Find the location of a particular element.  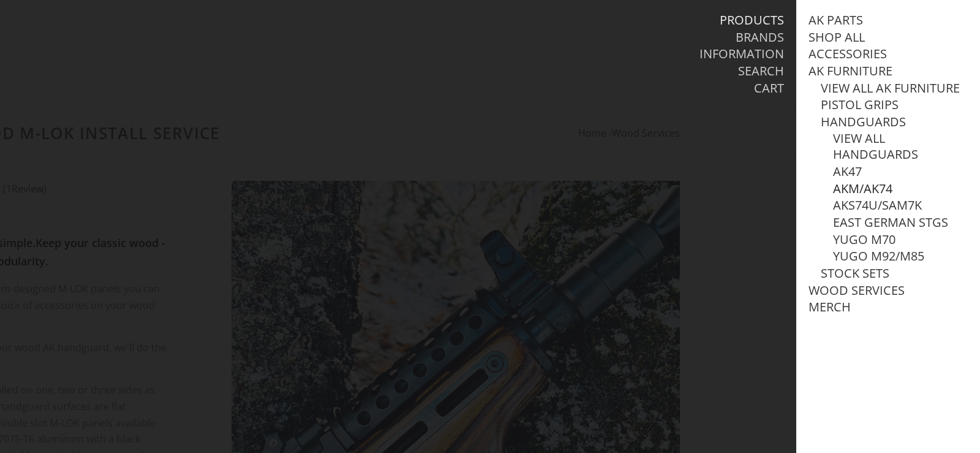

a: Accessories is located at coordinates (847, 54).